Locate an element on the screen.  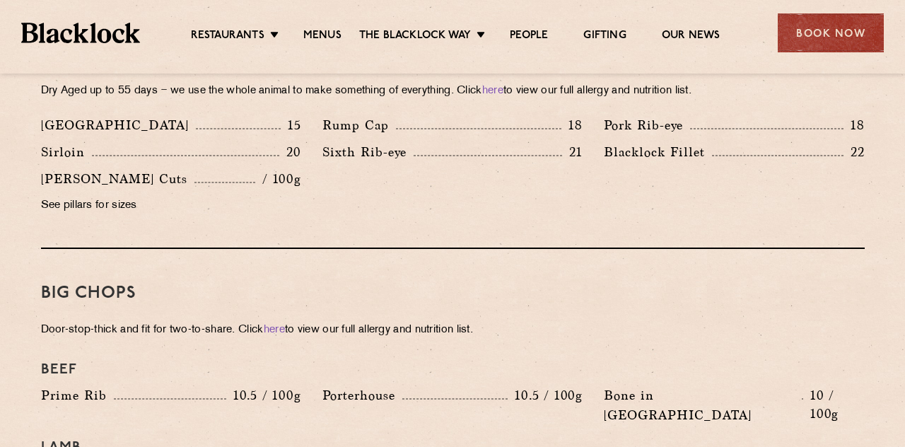
p: Blacklock Fillet is located at coordinates (658, 152).